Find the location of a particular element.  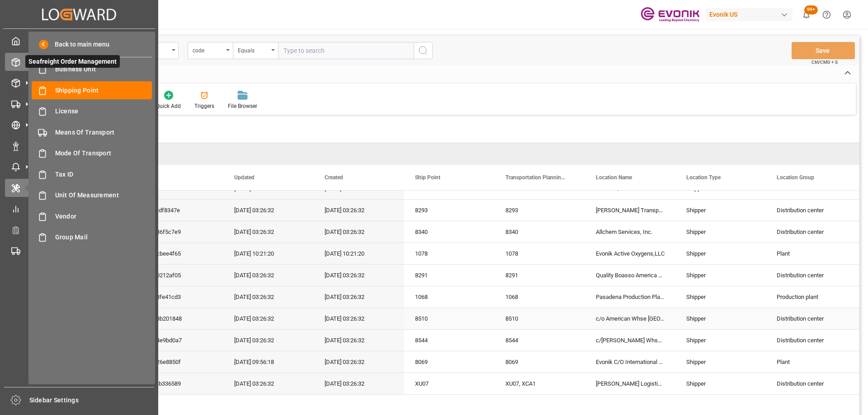

div: code is located at coordinates (208, 49).